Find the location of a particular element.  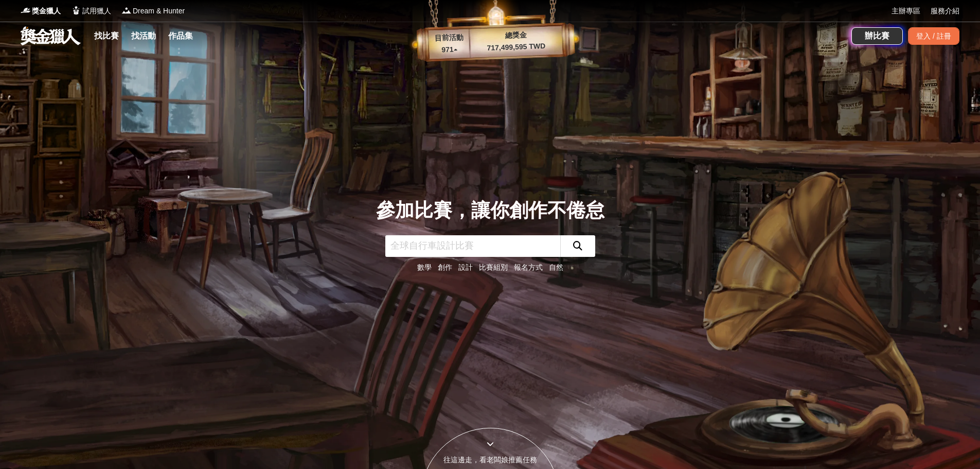

input: 全球自行車設計比賽 is located at coordinates (473, 246).